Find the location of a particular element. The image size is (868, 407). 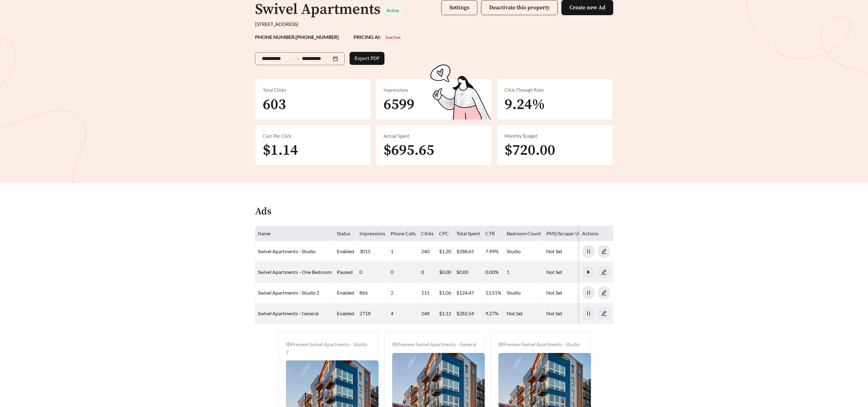

td: $124.47 is located at coordinates (468, 292).